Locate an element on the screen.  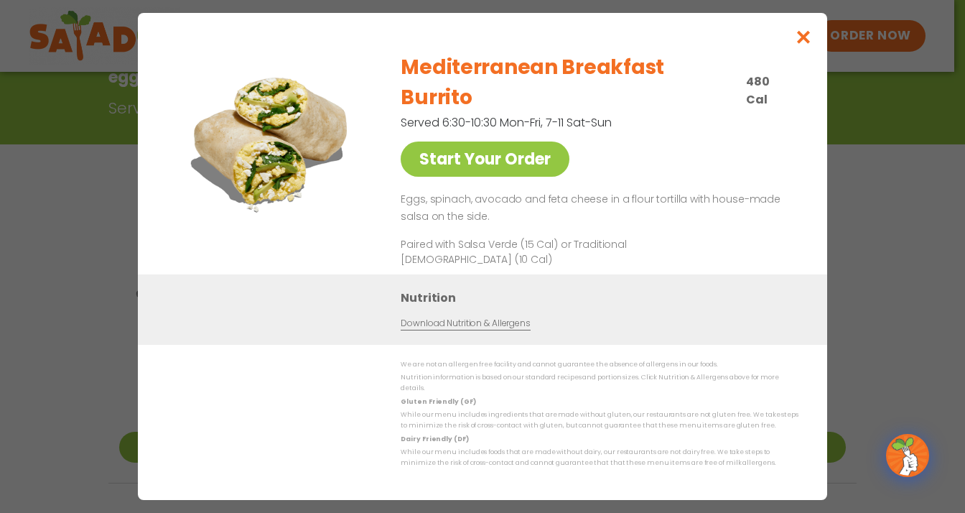
p: Nutrition information is based on our standard recipes and portion sizes. Click Nutrition & Aller... is located at coordinates (600, 383).